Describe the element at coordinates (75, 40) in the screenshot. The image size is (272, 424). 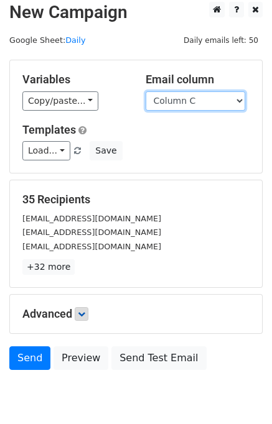
I see `a: Daily` at that location.